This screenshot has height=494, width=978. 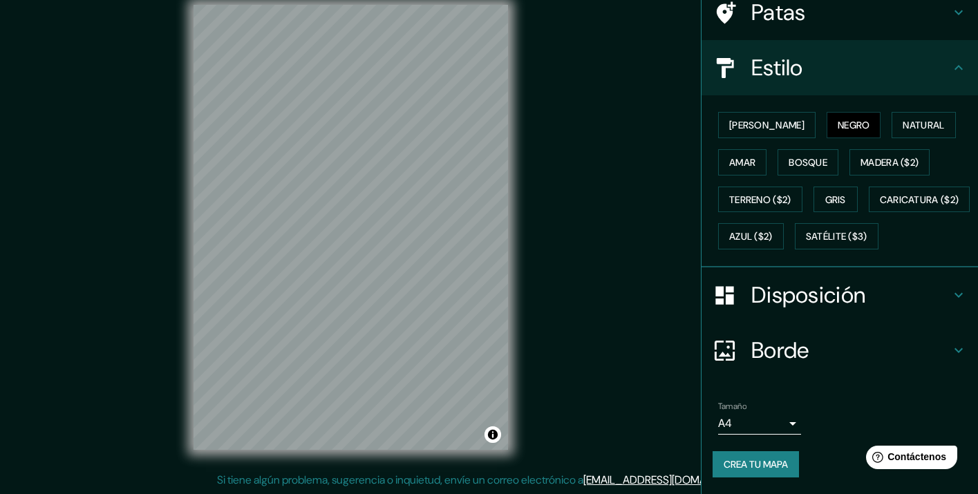 What do you see at coordinates (350, 227) in the screenshot?
I see `canvas: Mapa` at bounding box center [350, 227].